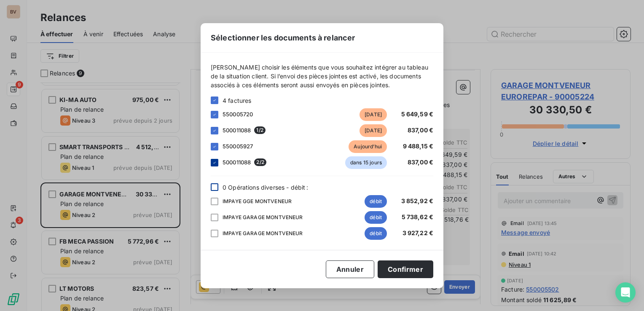 Image resolution: width=644 pixels, height=311 pixels. Describe the element at coordinates (418, 146) in the screenshot. I see `span: 9 488,15 €` at that location.